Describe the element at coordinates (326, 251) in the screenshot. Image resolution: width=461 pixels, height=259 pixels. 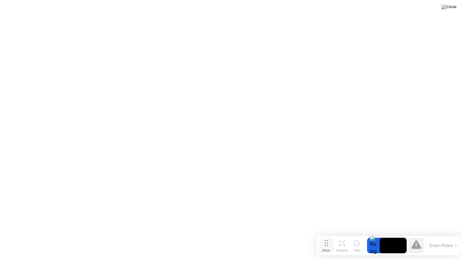
I see `div: Move` at that location.